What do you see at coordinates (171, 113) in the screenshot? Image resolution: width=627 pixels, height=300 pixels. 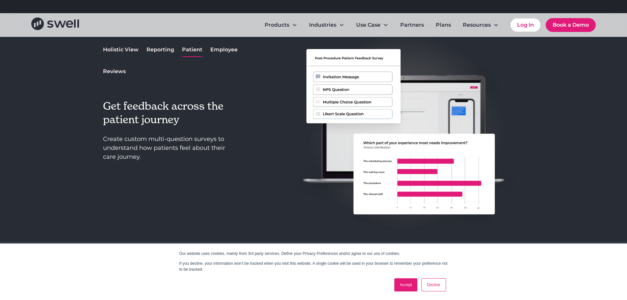 I see `h3: Get feedback across the patient journey` at bounding box center [171, 113].